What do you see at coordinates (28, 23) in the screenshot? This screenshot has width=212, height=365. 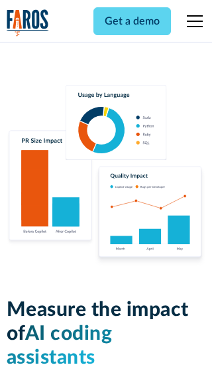 I see `a: home` at bounding box center [28, 23].